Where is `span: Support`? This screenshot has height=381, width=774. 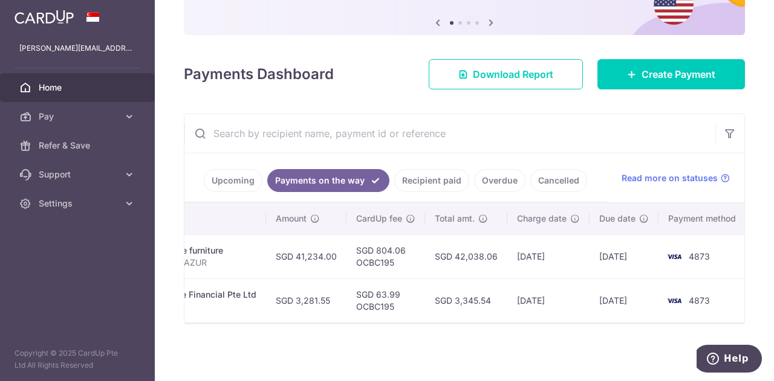
span: Support is located at coordinates (79, 175).